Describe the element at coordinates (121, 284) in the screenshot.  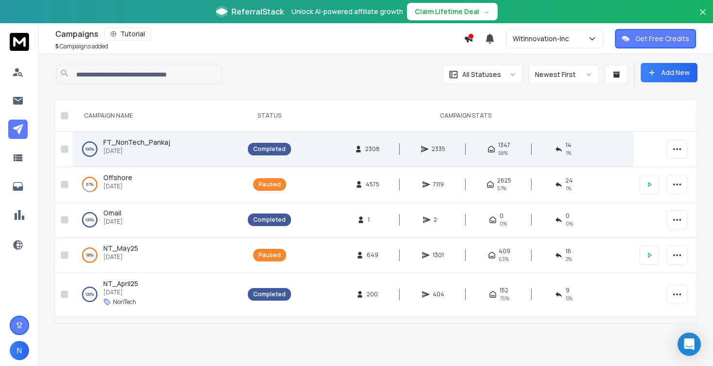
I see `span: NT_April25` at that location.